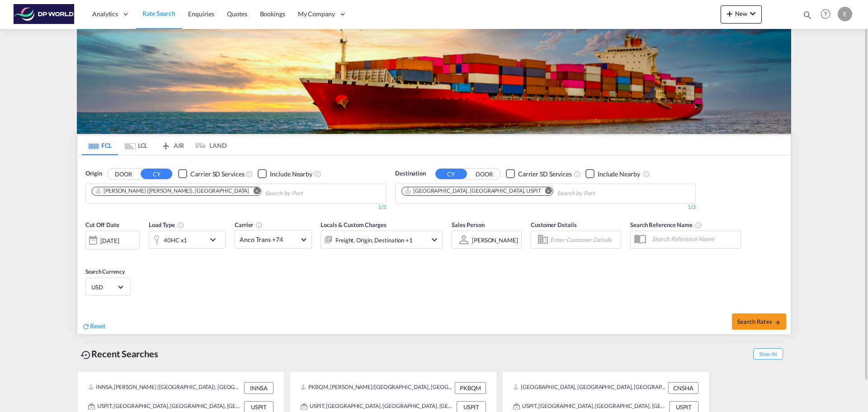 The width and height of the screenshot is (868, 412). Describe the element at coordinates (237, 14) in the screenshot. I see `span: Quotes` at that location.